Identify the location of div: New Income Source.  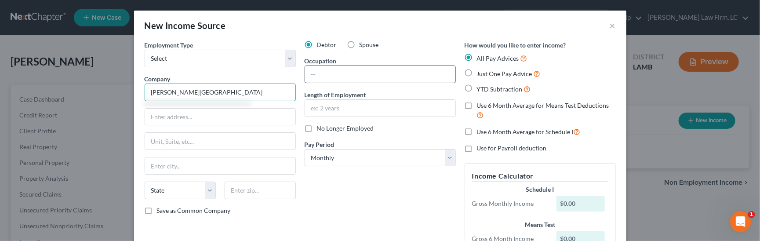
(185, 25).